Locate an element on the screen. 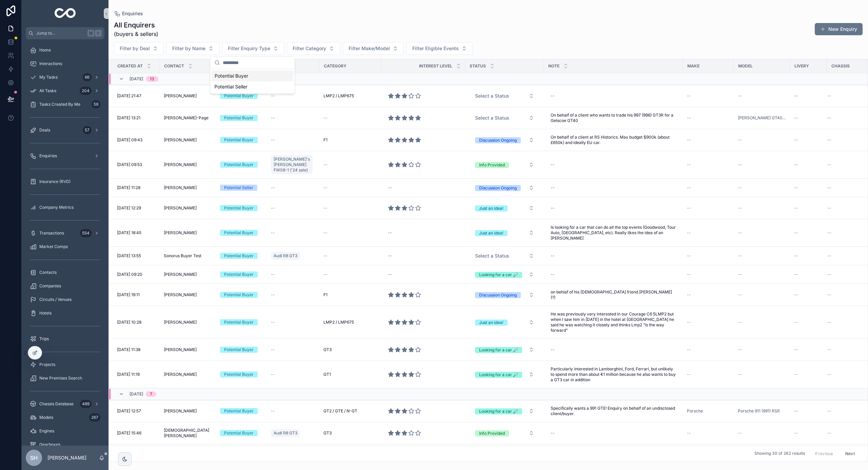  div: 204 is located at coordinates (85, 91).